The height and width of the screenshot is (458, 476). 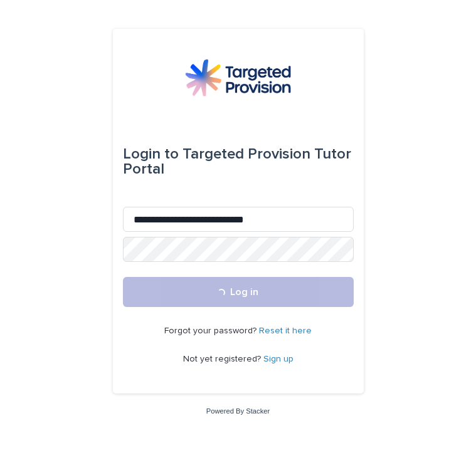 What do you see at coordinates (285, 331) in the screenshot?
I see `a: Reset it here` at bounding box center [285, 331].